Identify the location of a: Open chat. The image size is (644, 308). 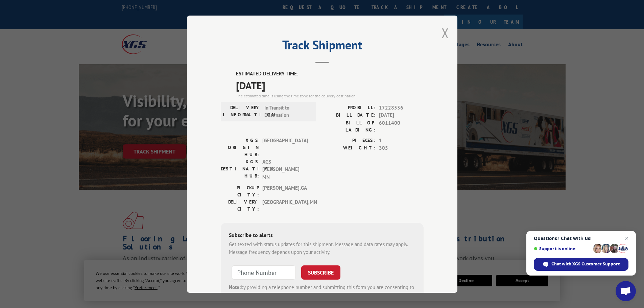
(625, 291).